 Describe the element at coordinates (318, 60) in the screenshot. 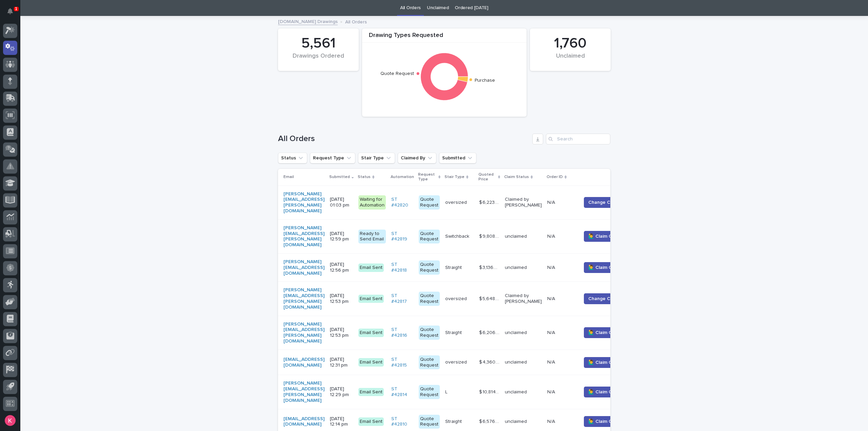

I see `div: Drawings Ordered` at that location.